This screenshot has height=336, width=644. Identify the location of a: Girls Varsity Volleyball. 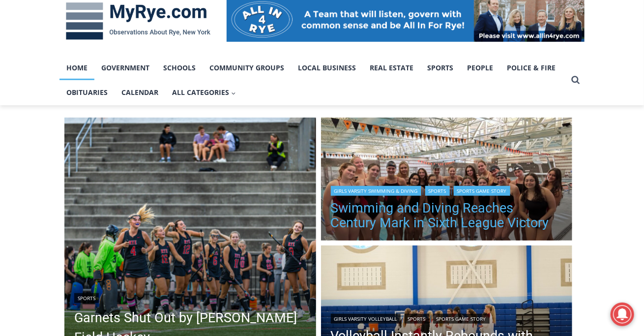
(366, 319).